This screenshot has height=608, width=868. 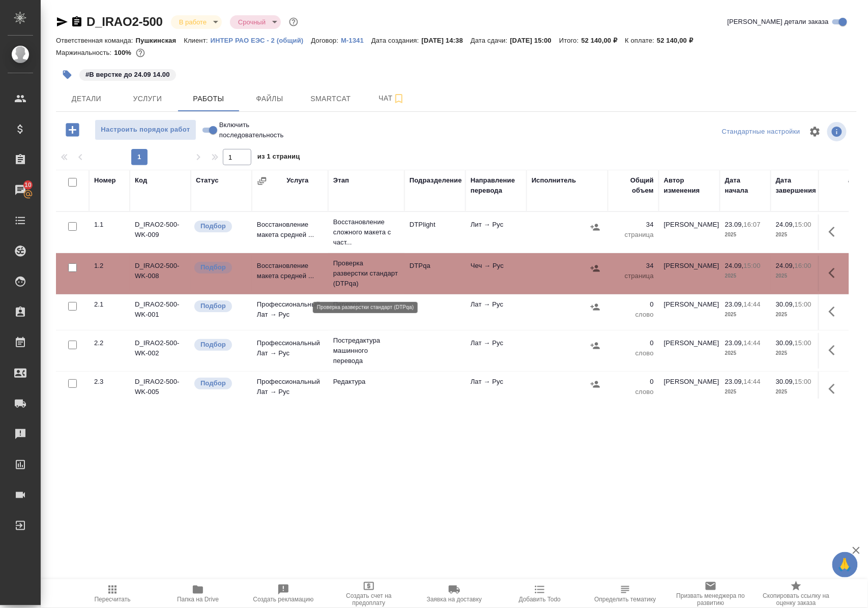 I want to click on button: Настроить порядок работ, so click(x=145, y=130).